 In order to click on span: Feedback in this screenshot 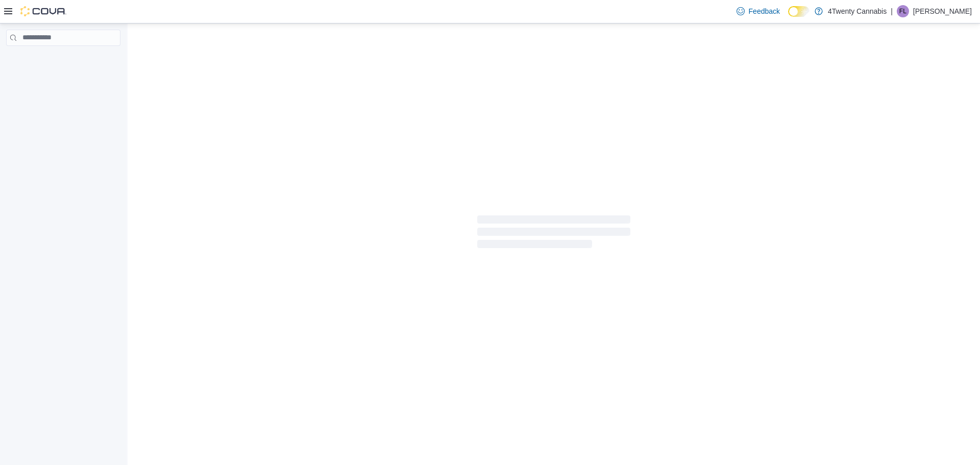, I will do `click(764, 12)`.